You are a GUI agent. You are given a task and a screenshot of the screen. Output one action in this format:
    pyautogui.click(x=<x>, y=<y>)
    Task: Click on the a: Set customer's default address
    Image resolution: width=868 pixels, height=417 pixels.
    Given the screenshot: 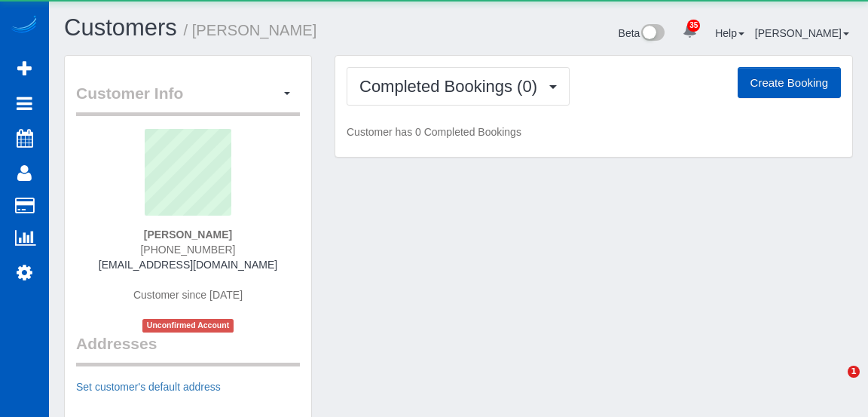 What is the action you would take?
    pyautogui.click(x=148, y=387)
    